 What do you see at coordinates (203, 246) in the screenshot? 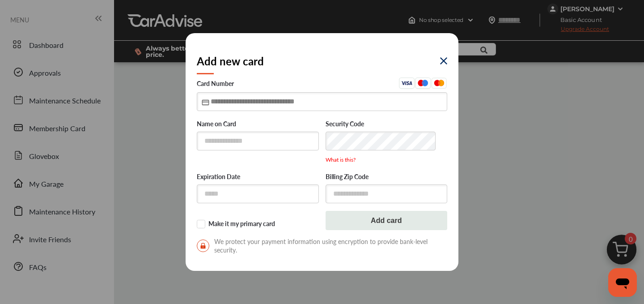
I see `img: secure-lock` at bounding box center [203, 246].